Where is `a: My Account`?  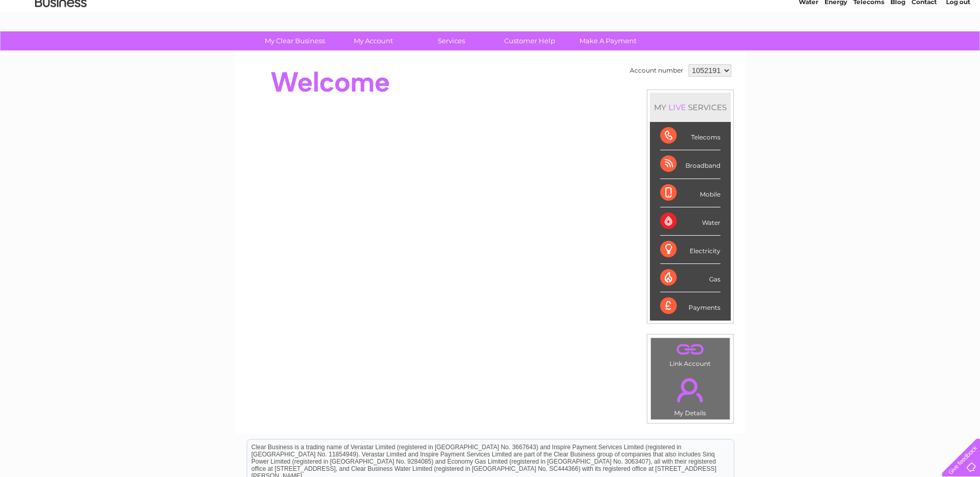 a: My Account is located at coordinates (373, 40).